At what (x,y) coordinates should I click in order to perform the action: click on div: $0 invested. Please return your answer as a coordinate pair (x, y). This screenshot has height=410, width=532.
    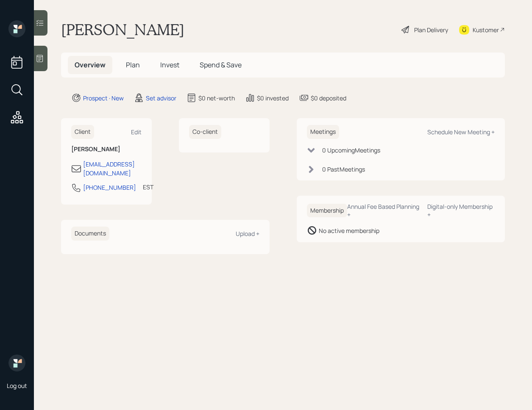
    Looking at the image, I should click on (273, 98).